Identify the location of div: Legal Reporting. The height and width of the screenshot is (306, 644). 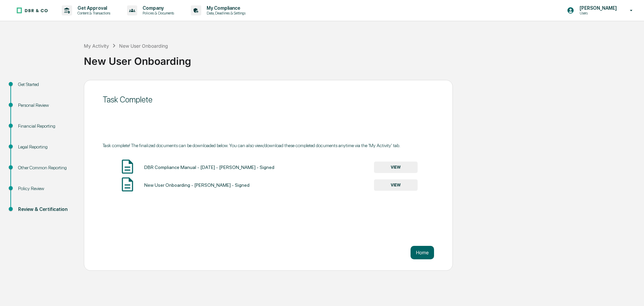
(46, 147).